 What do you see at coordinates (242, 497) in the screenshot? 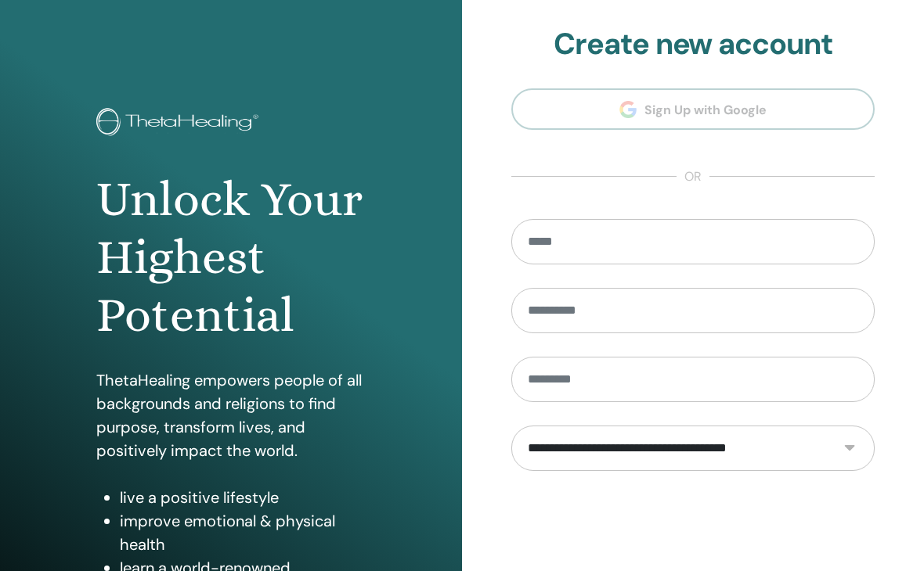
I see `li: live a positive lifestyle` at bounding box center [242, 497].